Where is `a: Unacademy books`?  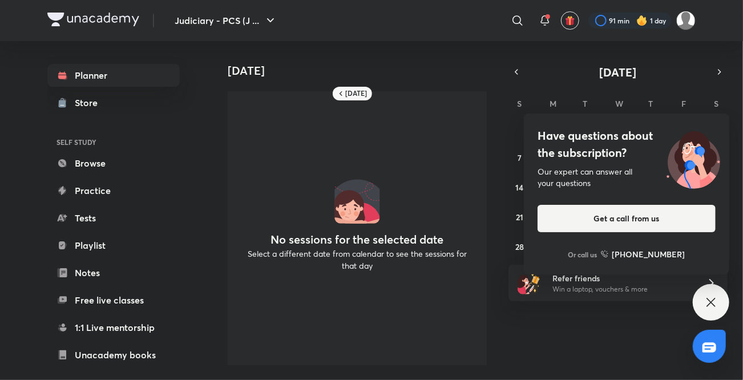
a: Unacademy books is located at coordinates (114, 355).